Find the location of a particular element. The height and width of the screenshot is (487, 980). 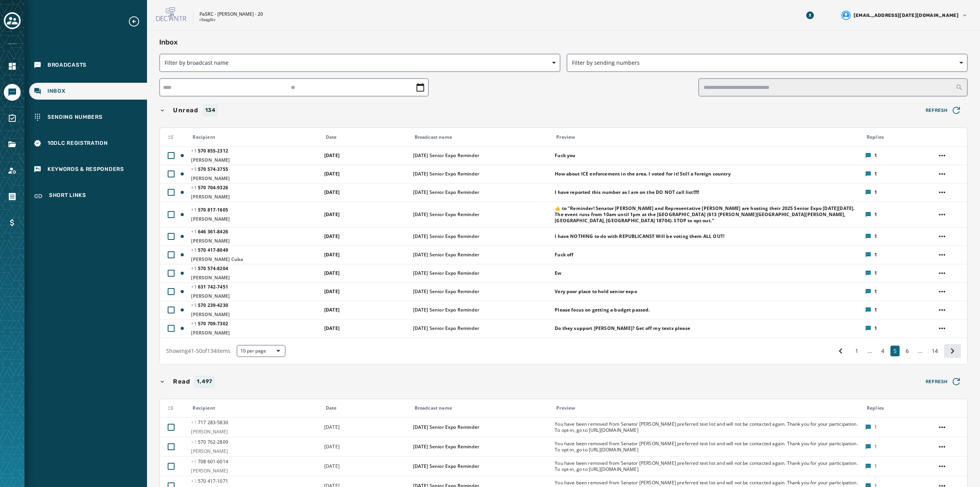

span: How about ICE enforcement in the area. I voted for it! Still a foreign country is located at coordinates (708, 174).